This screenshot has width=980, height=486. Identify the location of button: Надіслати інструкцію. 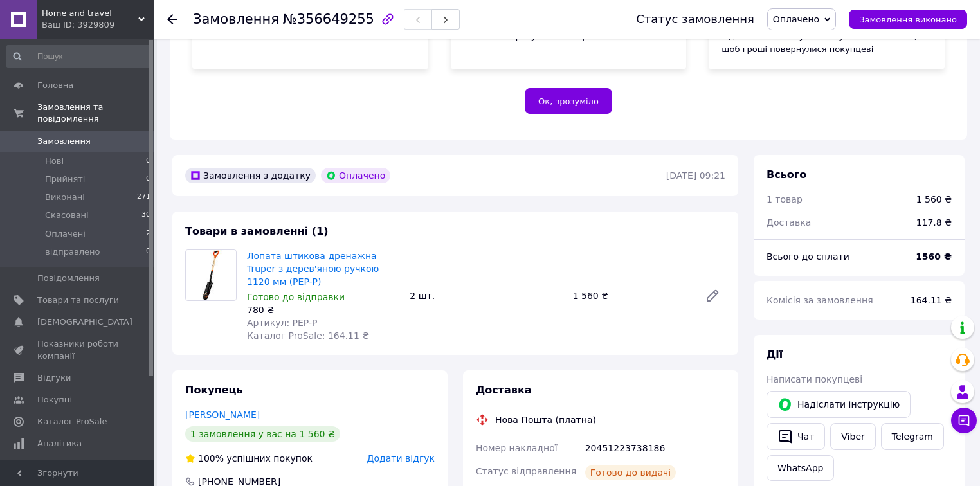
(839, 405).